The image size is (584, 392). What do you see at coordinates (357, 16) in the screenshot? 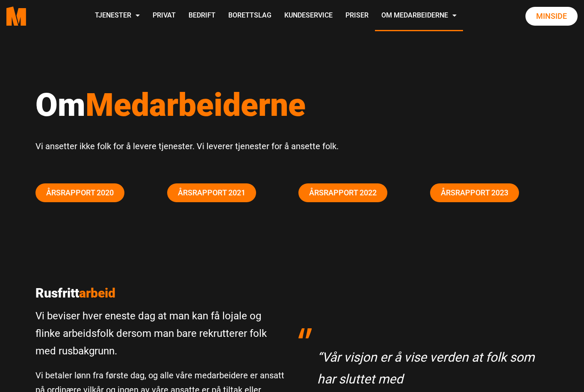
I see `a: Priser` at bounding box center [357, 16].